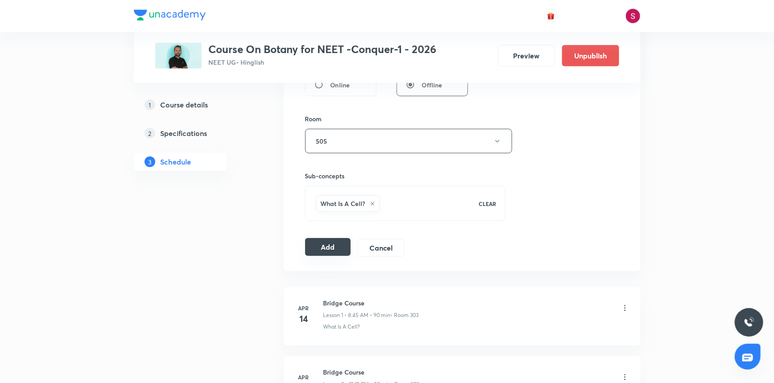 The height and width of the screenshot is (383, 774). I want to click on img: Company Logo, so click(170, 15).